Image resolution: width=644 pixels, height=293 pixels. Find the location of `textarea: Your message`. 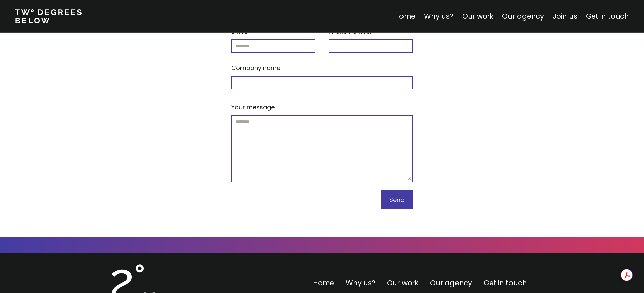

textarea: Your message is located at coordinates (322, 149).